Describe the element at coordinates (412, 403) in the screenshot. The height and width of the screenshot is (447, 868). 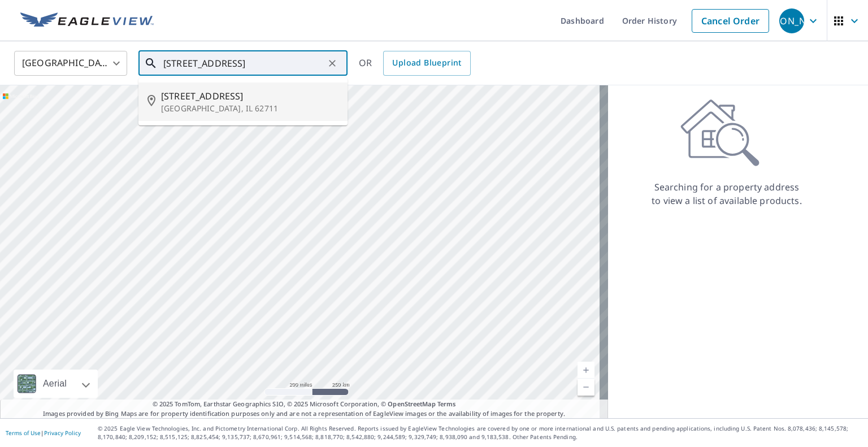
I see `a: OpenStreetMap` at that location.